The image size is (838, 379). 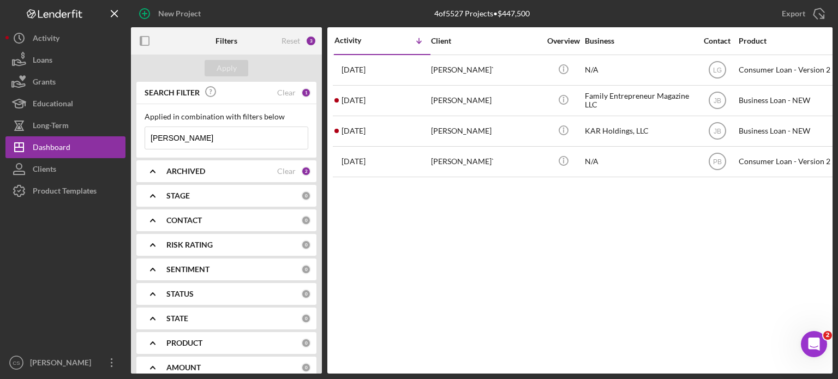 What do you see at coordinates (482, 14) in the screenshot?
I see `div: 4 of 5527 Projects • $447,500` at bounding box center [482, 14].